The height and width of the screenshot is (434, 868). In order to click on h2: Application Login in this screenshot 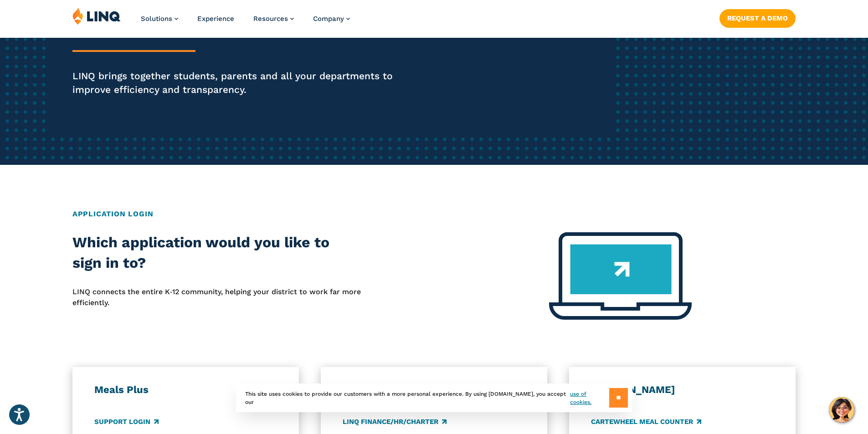, I will do `click(433, 214)`.